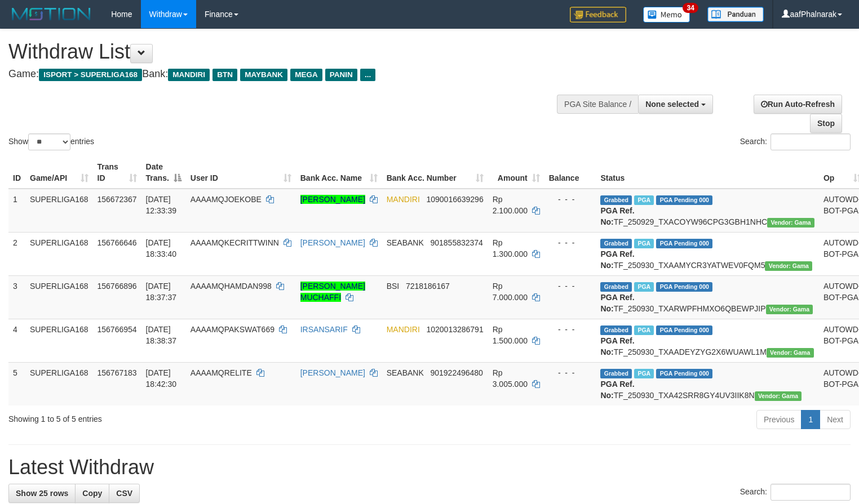  What do you see at coordinates (285, 52) in the screenshot?
I see `h1: Withdraw List` at bounding box center [285, 52].